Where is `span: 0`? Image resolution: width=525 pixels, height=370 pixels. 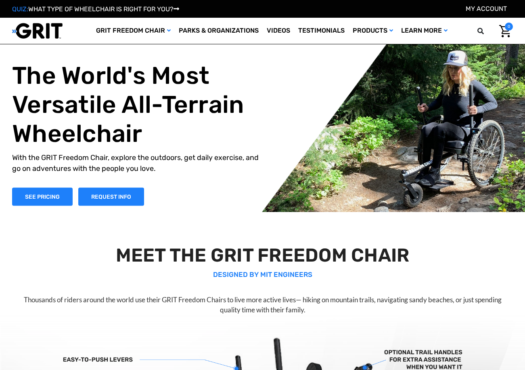 span: 0 is located at coordinates (508, 27).